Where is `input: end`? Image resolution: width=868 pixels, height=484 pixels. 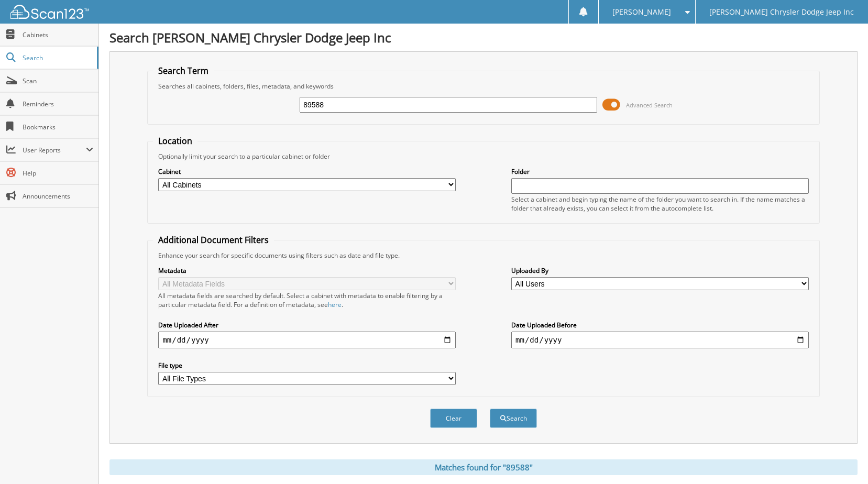
input: end is located at coordinates (660, 340).